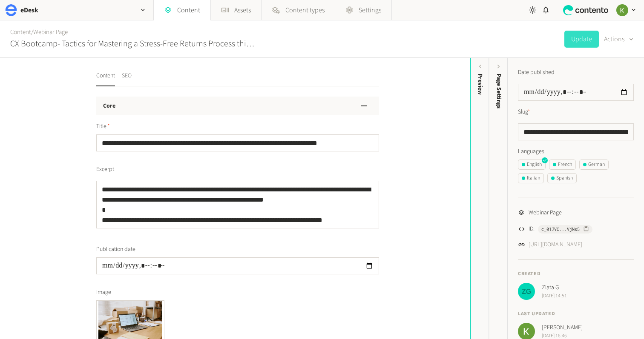  What do you see at coordinates (109, 106) in the screenshot?
I see `h3: Core` at bounding box center [109, 106].